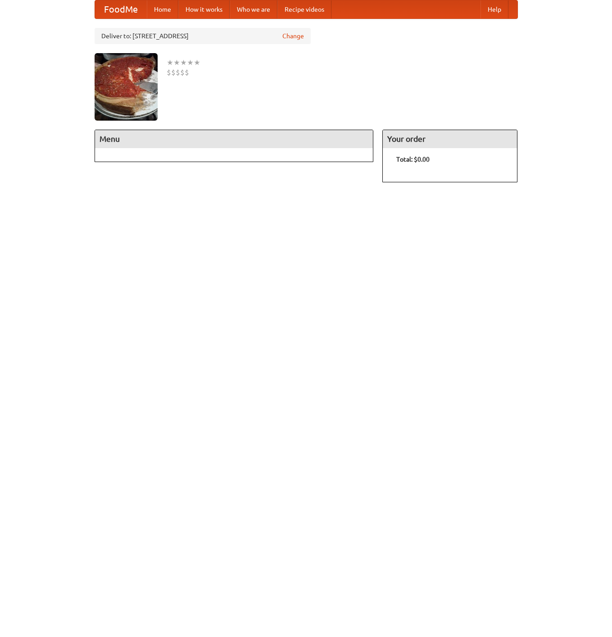 This screenshot has width=612, height=637. What do you see at coordinates (413, 159) in the screenshot?
I see `b: Total: $0.00` at bounding box center [413, 159].